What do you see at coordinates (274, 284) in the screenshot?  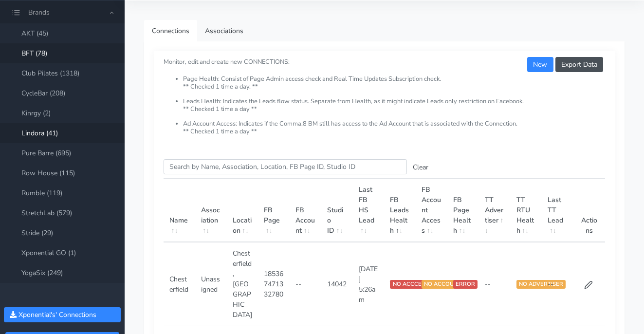 I see `td: 185367471332780` at bounding box center [274, 284].